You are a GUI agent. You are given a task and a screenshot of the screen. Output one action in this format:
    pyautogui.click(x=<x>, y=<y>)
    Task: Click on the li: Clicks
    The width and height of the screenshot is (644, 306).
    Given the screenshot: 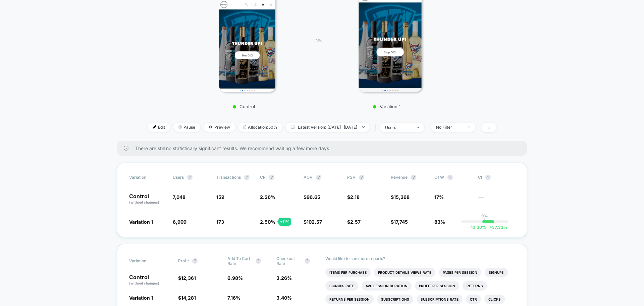 What is the action you would take?
    pyautogui.click(x=495, y=299)
    